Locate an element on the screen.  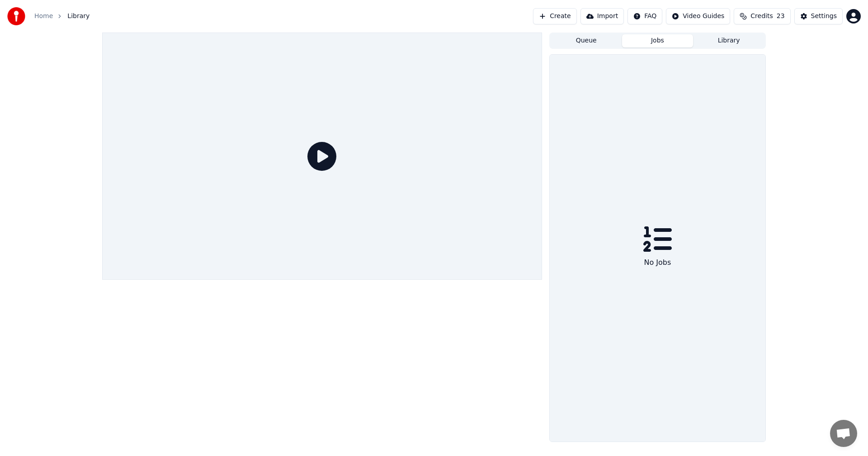
img: youka is located at coordinates (17, 17).